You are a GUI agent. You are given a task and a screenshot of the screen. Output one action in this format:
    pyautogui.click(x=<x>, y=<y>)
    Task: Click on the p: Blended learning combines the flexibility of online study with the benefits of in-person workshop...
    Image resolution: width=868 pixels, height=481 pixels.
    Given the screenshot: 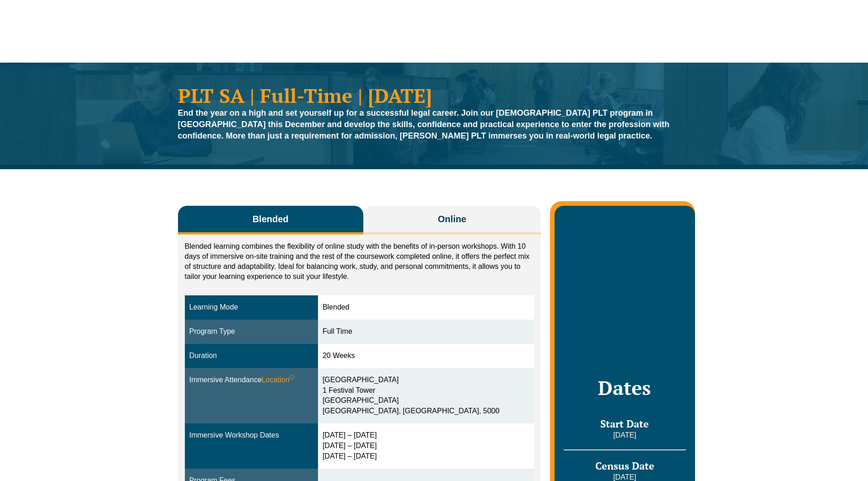 What is the action you would take?
    pyautogui.click(x=359, y=262)
    